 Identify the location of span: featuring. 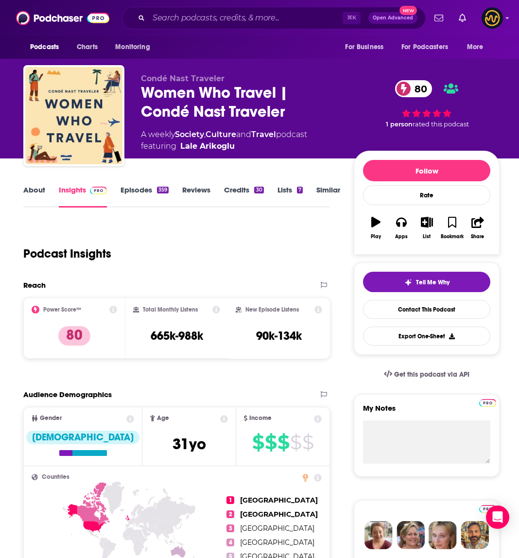
(224, 146).